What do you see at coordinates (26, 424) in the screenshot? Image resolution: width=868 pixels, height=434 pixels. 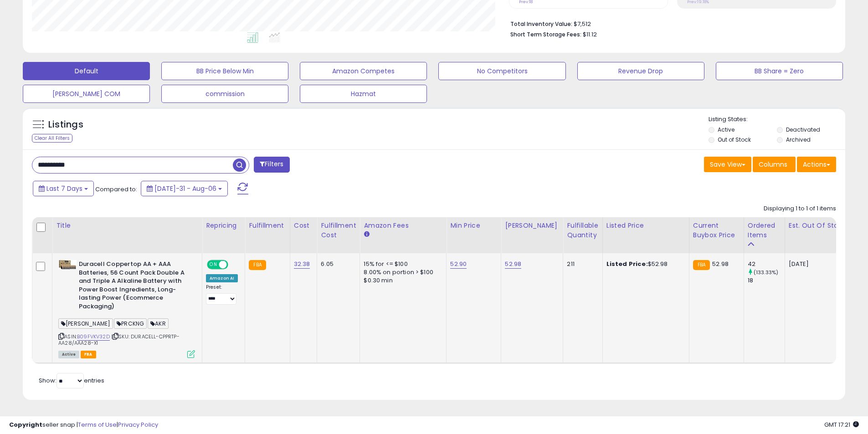 I see `strong: Copyright` at bounding box center [26, 424].